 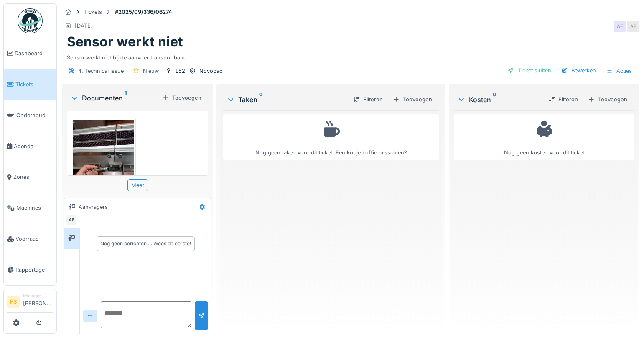 I want to click on span: Onderhoud, so click(x=35, y=115).